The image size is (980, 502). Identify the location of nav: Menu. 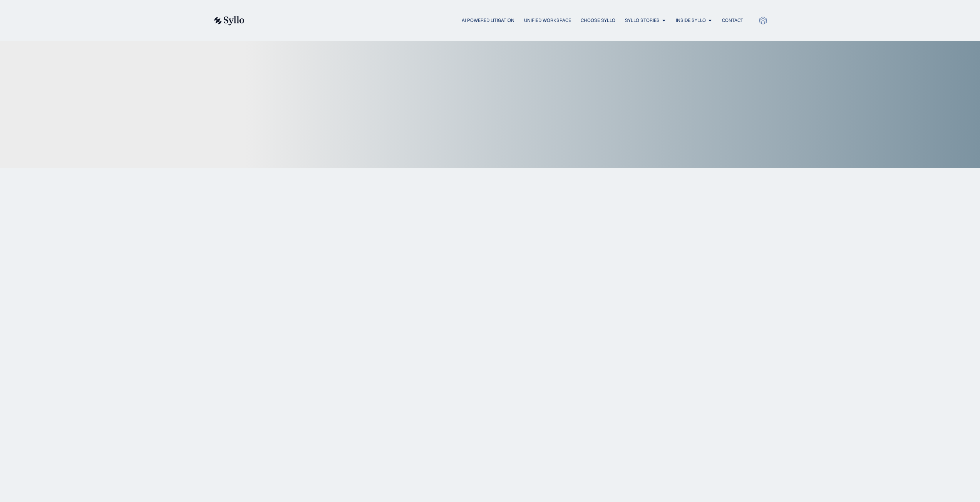
(501, 20).